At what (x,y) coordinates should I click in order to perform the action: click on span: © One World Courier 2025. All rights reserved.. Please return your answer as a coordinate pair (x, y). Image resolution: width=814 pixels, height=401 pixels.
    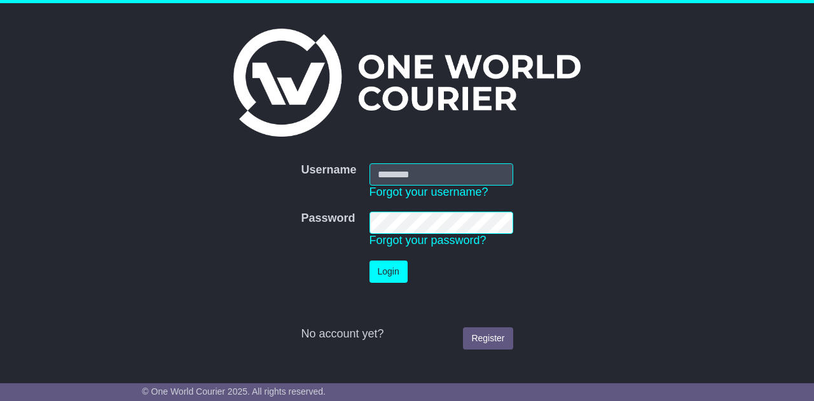
    Looking at the image, I should click on (233, 392).